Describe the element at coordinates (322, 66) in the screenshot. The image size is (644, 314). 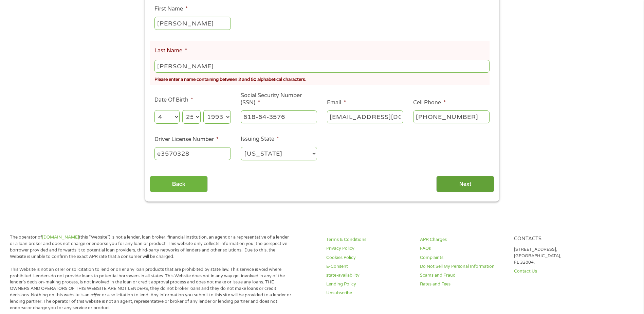
I see `input: Smith` at that location.